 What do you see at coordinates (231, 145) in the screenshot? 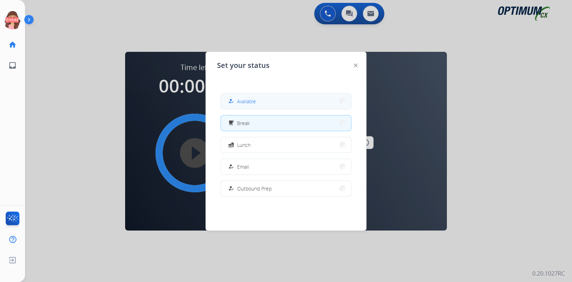
I see `mat-icon: fastfood` at bounding box center [231, 145].